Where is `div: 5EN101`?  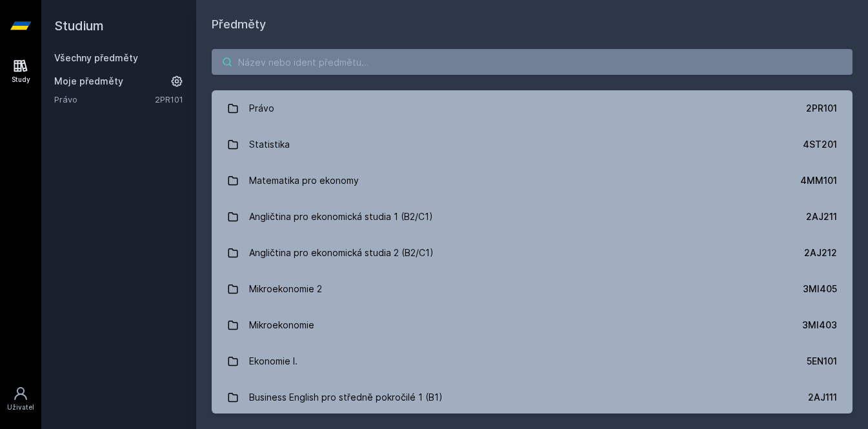 div: 5EN101 is located at coordinates (821, 361).